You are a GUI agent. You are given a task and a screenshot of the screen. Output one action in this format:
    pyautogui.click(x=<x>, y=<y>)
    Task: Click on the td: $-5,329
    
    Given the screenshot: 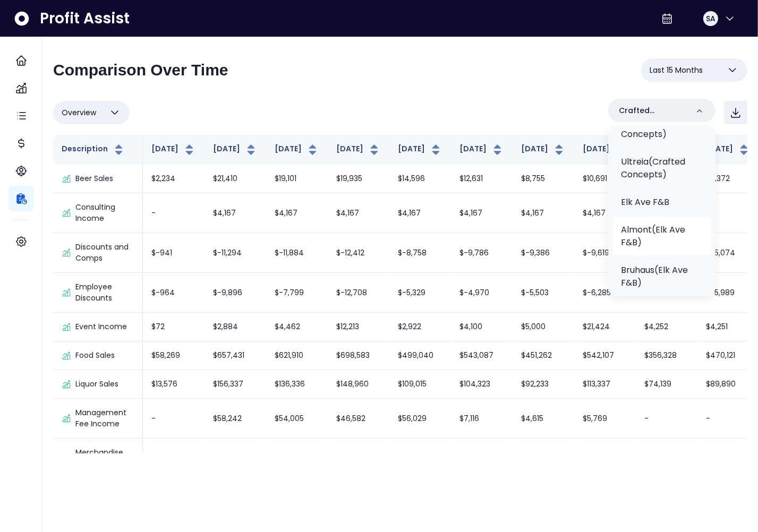 What is the action you would take?
    pyautogui.click(x=420, y=293)
    